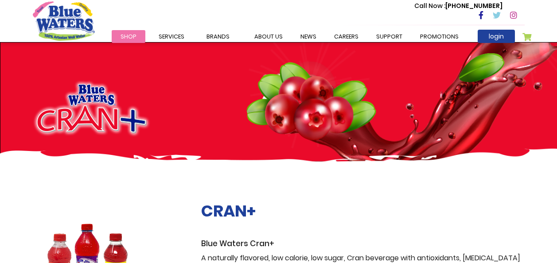  What do you see at coordinates (363, 244) in the screenshot?
I see `h3: Blue Waters Cran+` at bounding box center [363, 244].